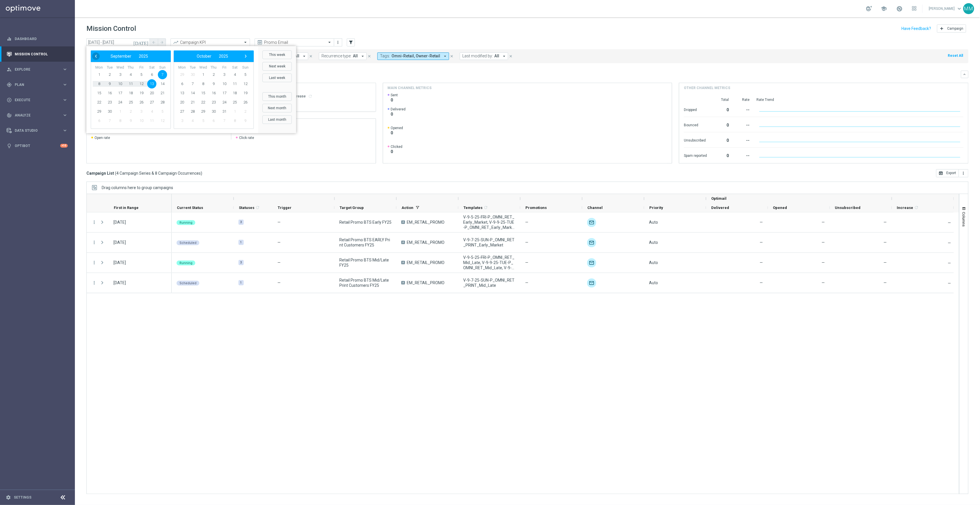 Image resolution: width=980 pixels, height=505 pixels. Describe the element at coordinates (225, 93) in the screenshot. I see `span: 17` at that location.